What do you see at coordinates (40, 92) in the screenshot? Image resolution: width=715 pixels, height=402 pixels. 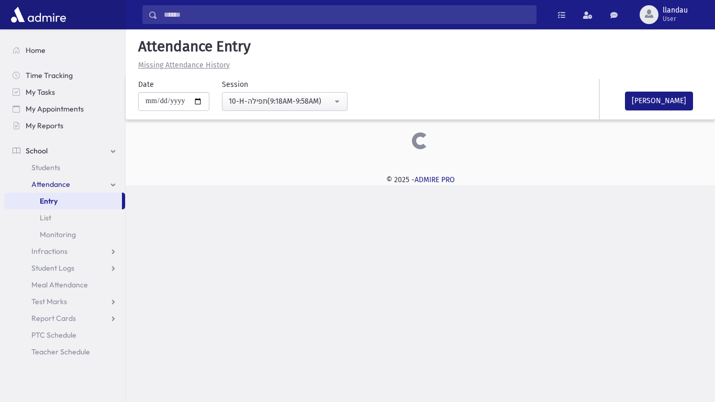 I see `span: My Tasks` at bounding box center [40, 92].